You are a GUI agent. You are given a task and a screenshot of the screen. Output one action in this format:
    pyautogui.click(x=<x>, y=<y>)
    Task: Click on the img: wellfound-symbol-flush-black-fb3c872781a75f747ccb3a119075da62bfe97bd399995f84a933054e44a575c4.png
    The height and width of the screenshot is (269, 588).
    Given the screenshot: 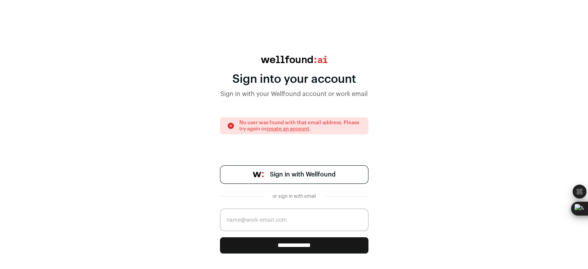 What is the action you would take?
    pyautogui.click(x=258, y=174)
    